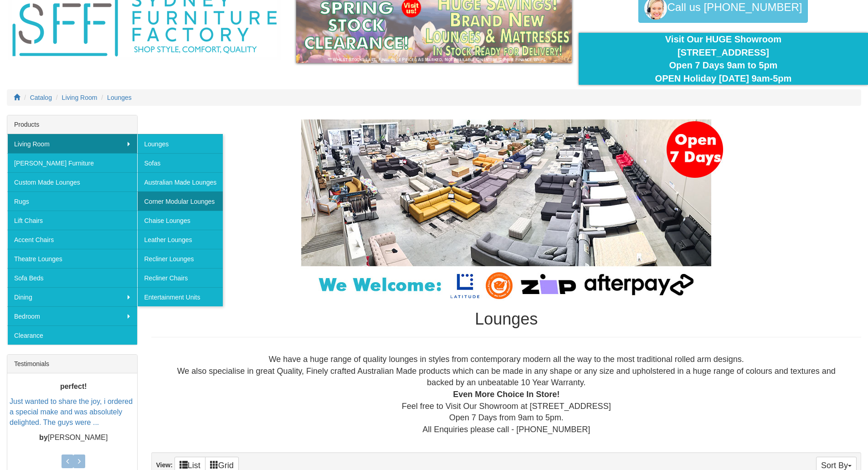 The image size is (868, 470). I want to click on b: perfect!, so click(73, 386).